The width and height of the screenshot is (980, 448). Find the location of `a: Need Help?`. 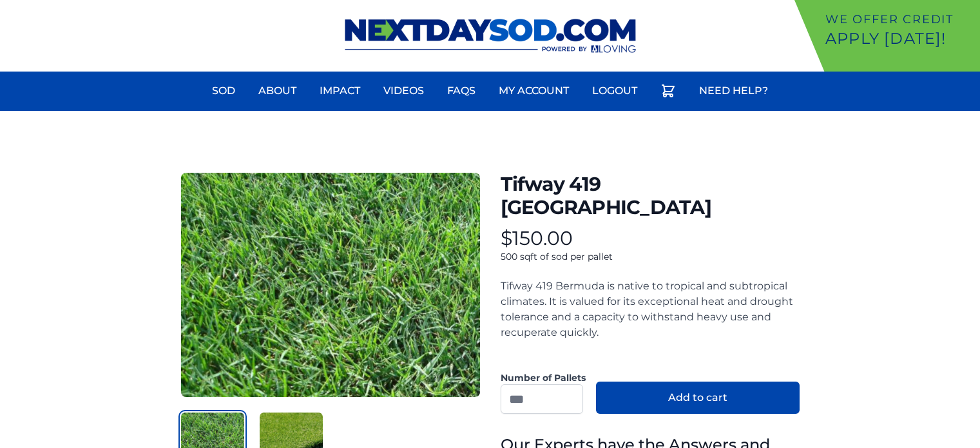

a: Need Help? is located at coordinates (734, 91).